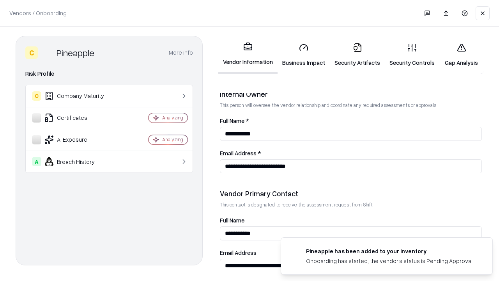 This screenshot has height=281, width=499. Describe the element at coordinates (351, 120) in the screenshot. I see `label: Full Name *` at that location.